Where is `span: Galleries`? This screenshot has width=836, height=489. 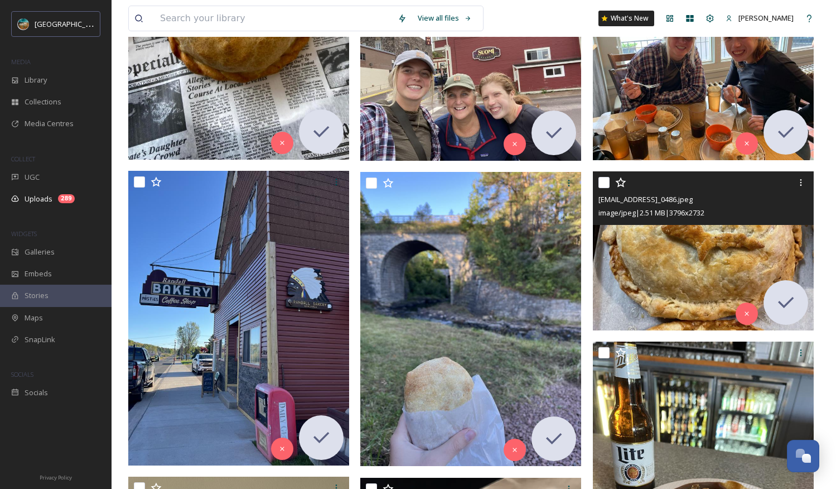 span: Galleries is located at coordinates (40, 252).